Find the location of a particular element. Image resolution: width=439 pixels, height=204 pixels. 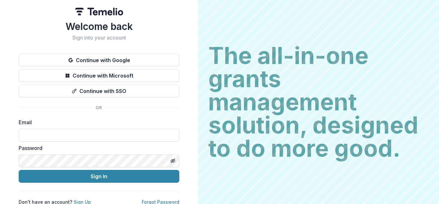

button: Toggle password visibility is located at coordinates (173, 161).